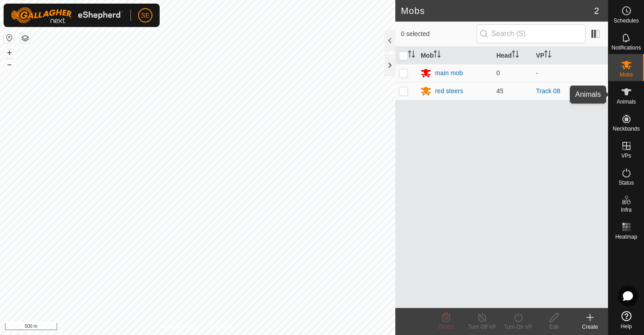  What do you see at coordinates (626, 156) in the screenshot?
I see `span: VPs` at bounding box center [626, 156].